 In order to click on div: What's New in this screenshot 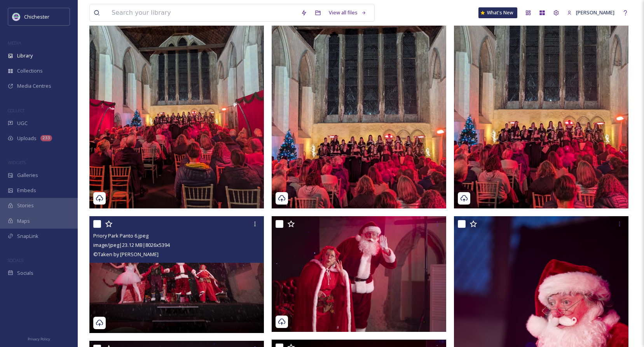, I will do `click(498, 13)`.